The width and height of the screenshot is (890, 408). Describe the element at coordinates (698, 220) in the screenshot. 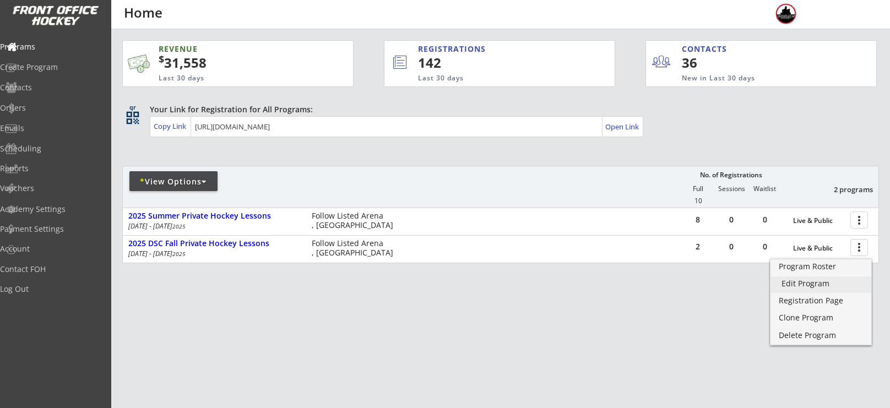

I see `div: 8` at that location.